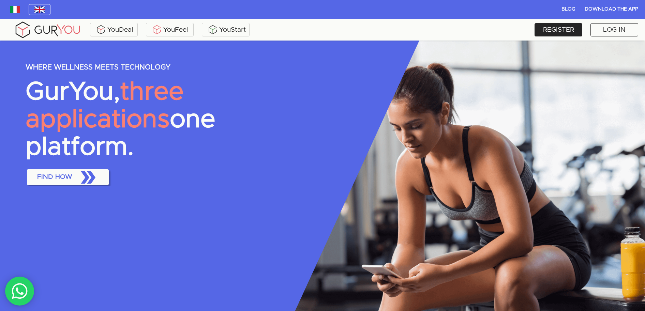 The width and height of the screenshot is (645, 311). Describe the element at coordinates (40, 10) in the screenshot. I see `img: wDv7cRK3VHVvwAAACV0RVh0ZGF0ZTpjcmVhdGUAMjAxOC0wMy0yNVQwMToxNzoxMiswMDowMGv4vjwAAAAldEVYdGRhdGU6bW...` at that location.